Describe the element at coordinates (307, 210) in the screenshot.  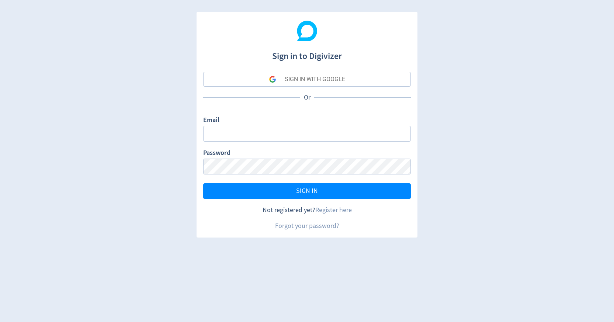
I see `div: Not registered yet?` at that location.